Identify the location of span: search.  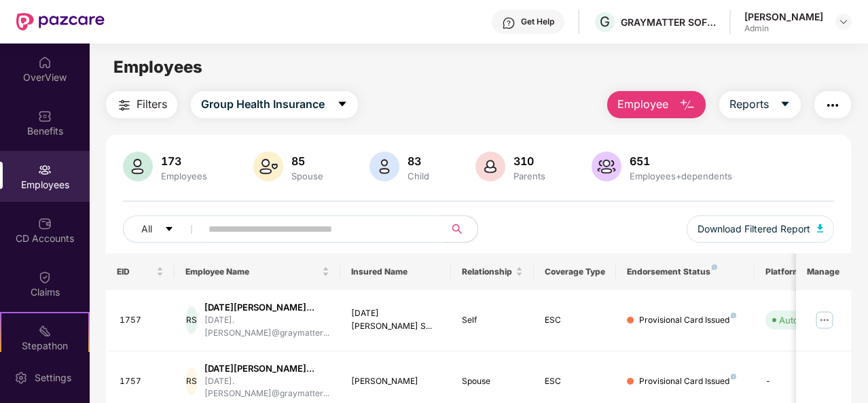
(457, 229).